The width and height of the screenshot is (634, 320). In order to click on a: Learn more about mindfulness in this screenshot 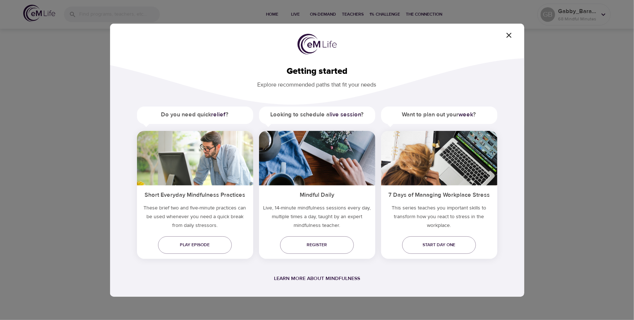, I will do `click(317, 278)`.